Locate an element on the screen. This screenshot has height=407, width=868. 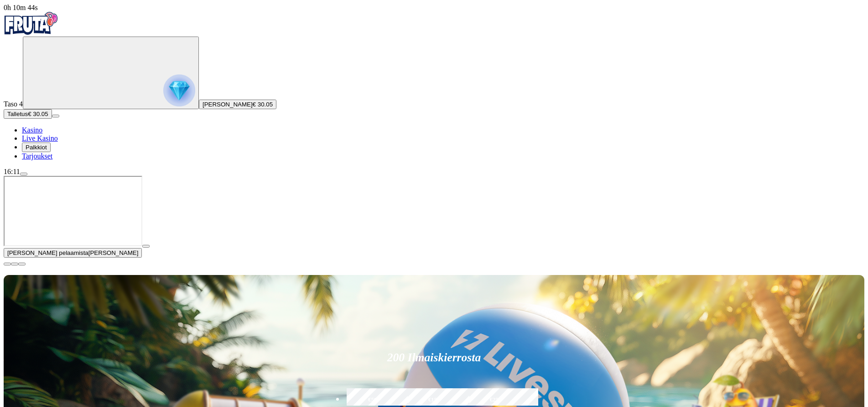
button: reward progress is located at coordinates (111, 72).